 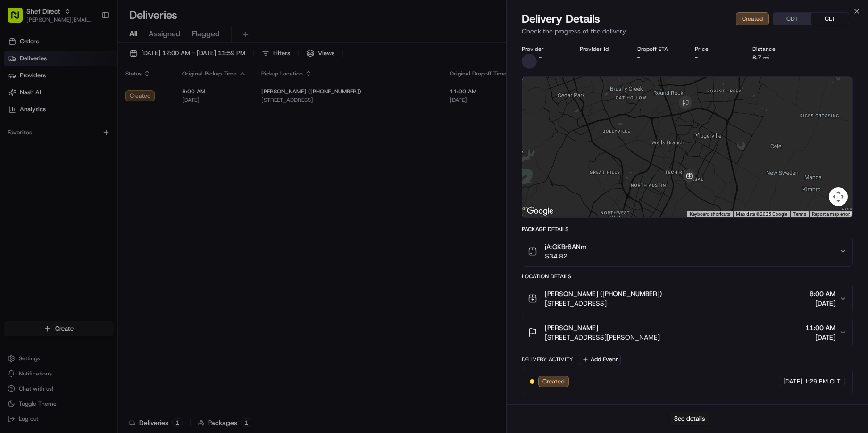 I want to click on a: Terms, so click(x=800, y=213).